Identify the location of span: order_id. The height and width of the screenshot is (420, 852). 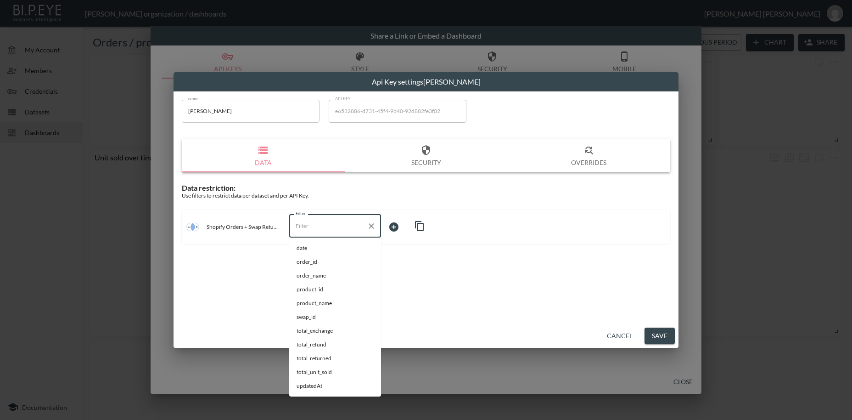
(335, 262).